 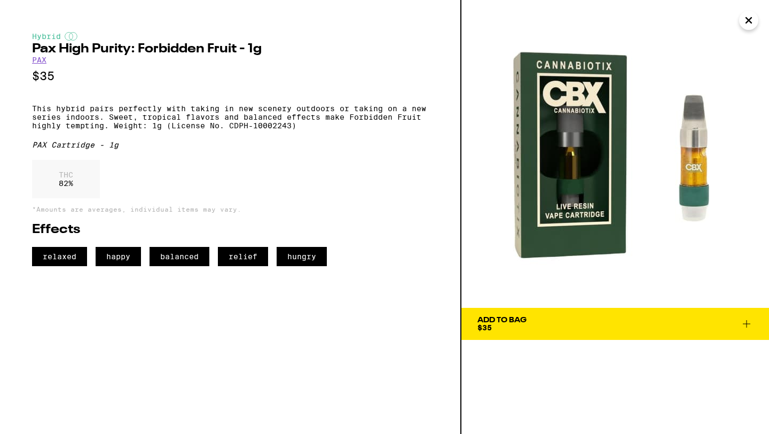 I want to click on div: Add To Bag, so click(x=502, y=320).